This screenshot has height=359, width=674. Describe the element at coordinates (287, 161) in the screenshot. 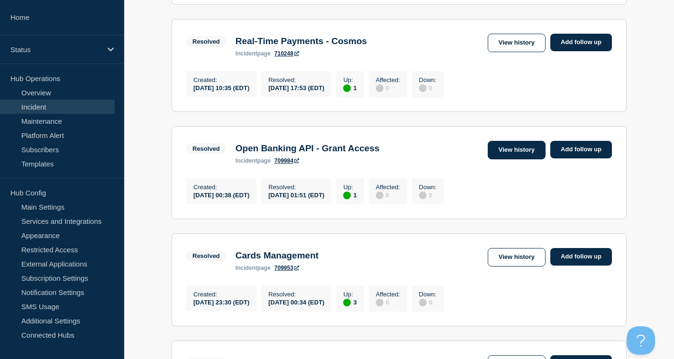

I see `a: 709984` at that location.